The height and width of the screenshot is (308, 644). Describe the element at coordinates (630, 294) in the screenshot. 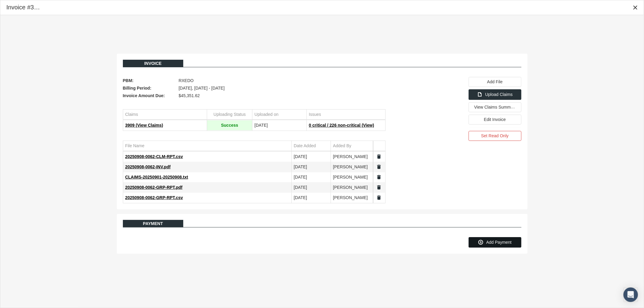

I see `div: Open Intercom Messenger` at that location.